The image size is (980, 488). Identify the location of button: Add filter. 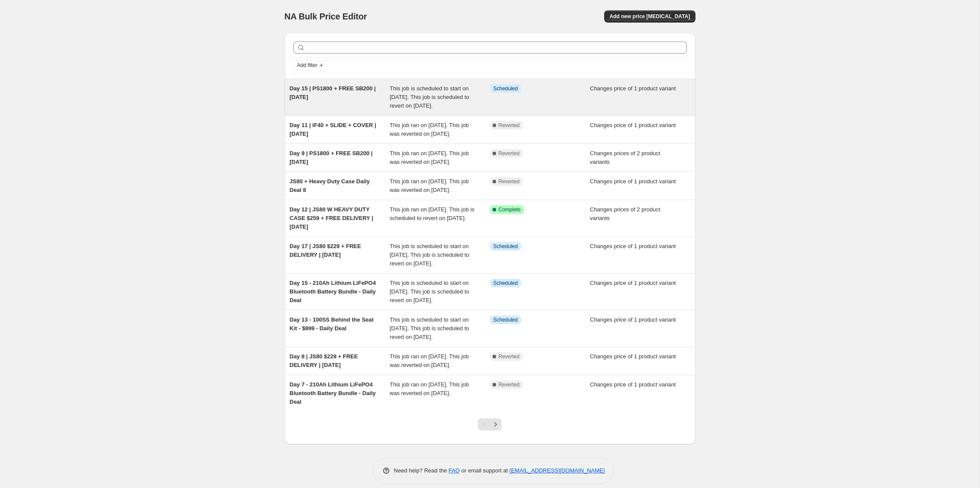
(310, 65).